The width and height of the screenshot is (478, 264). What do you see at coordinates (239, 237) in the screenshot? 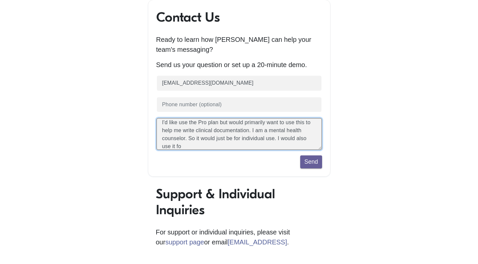
I see `p: For support or individual inquiries, please visit our or email .` at bounding box center [239, 237].